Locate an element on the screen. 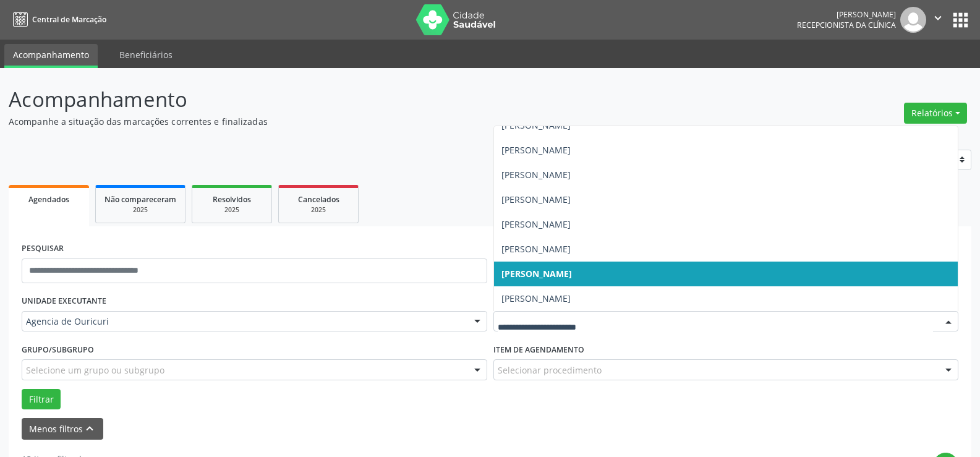 The image size is (980, 457). span: Resolvidos is located at coordinates (232, 199).